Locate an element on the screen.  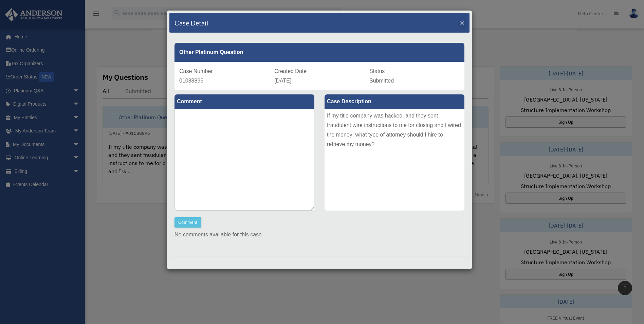
button: Comment is located at coordinates (188, 222).